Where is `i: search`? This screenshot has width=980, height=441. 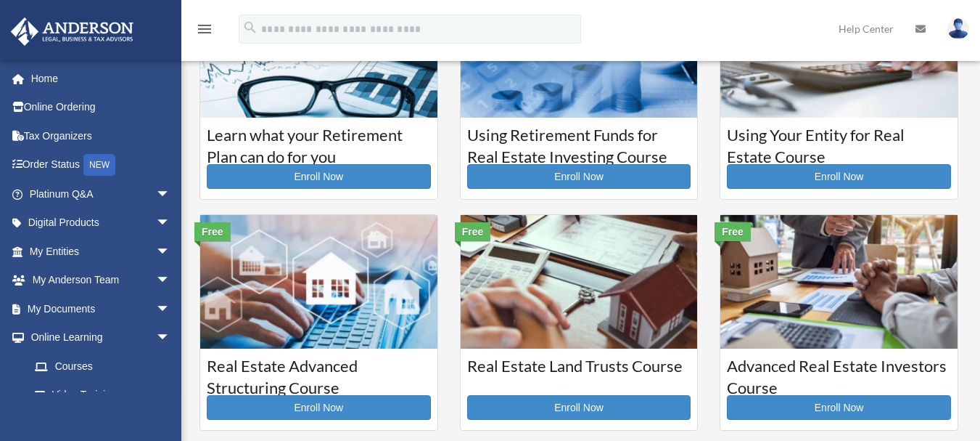 i: search is located at coordinates (251, 28).